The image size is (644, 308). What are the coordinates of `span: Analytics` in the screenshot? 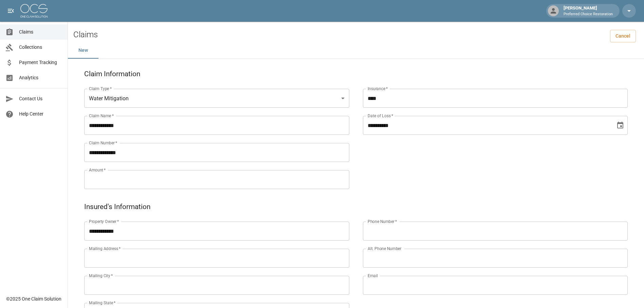 It's located at (41, 78).